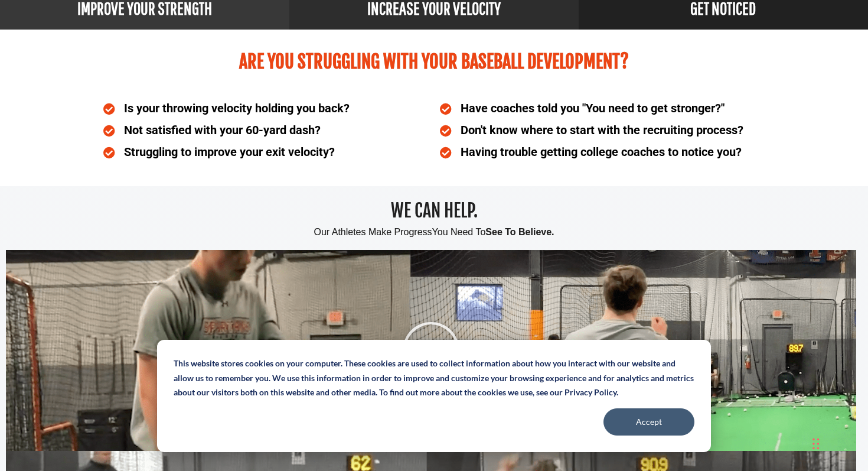  Describe the element at coordinates (434, 378) in the screenshot. I see `p: This website stores cookies on your computer. These cookies are used to collect information about...` at that location.